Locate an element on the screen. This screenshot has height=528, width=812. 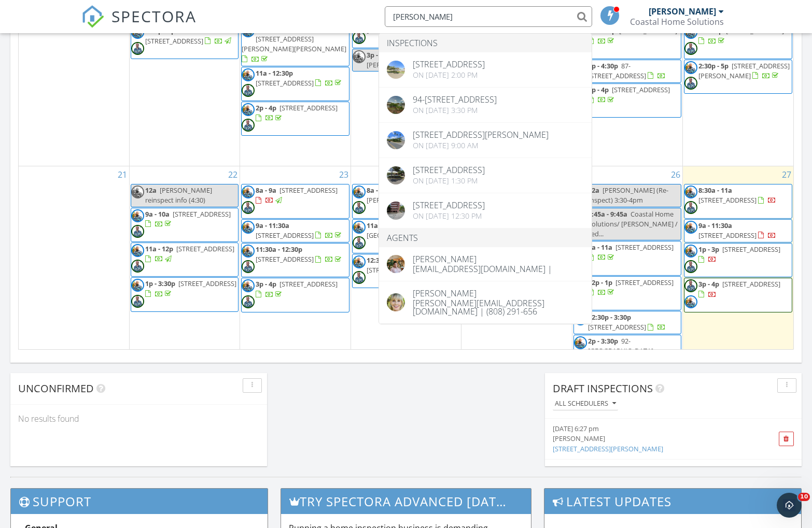
h3: Support is located at coordinates (139, 501).